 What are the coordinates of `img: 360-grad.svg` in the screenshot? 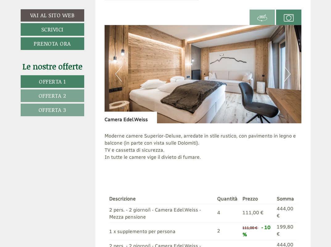 It's located at (262, 18).